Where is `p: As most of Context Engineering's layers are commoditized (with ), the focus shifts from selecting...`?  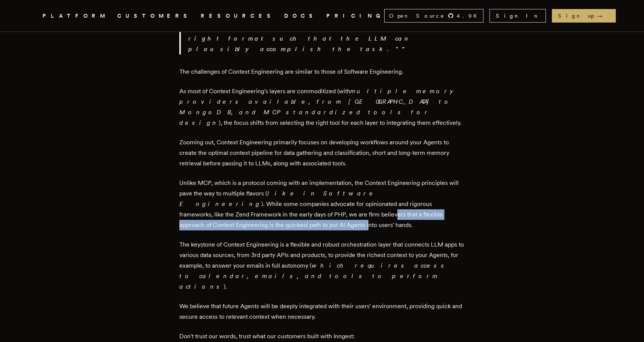 p: As most of Context Engineering's layers are commoditized (with ), the focus shifts from selecting... is located at coordinates (322, 107).